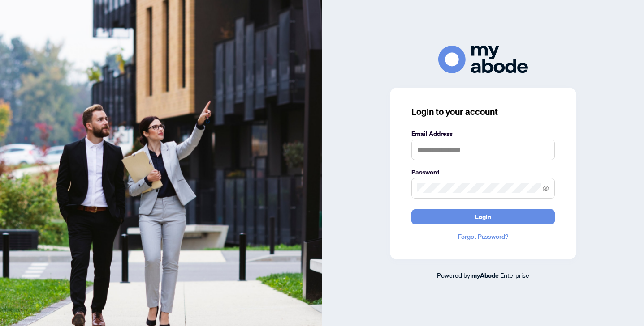  I want to click on a: Forgot Password?, so click(483, 237).